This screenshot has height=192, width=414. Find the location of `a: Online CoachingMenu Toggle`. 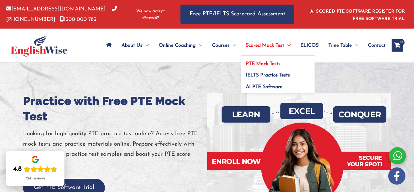

a: Online CoachingMenu Toggle is located at coordinates (180, 45).